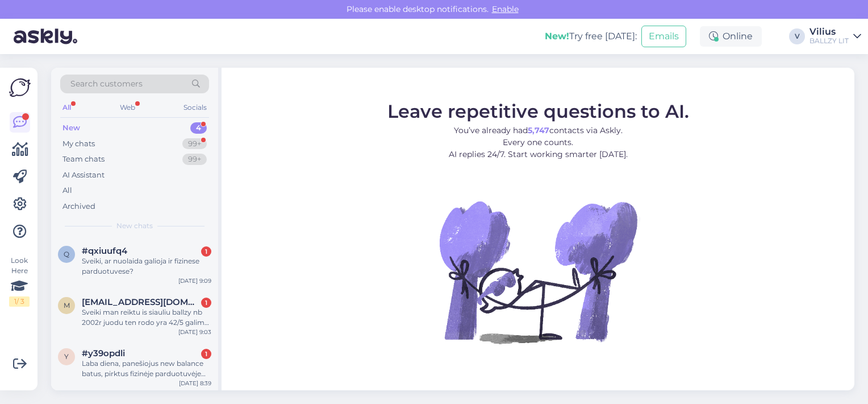 The height and width of the screenshot is (404, 868). Describe the element at coordinates (66, 253) in the screenshot. I see `span: q` at that location.